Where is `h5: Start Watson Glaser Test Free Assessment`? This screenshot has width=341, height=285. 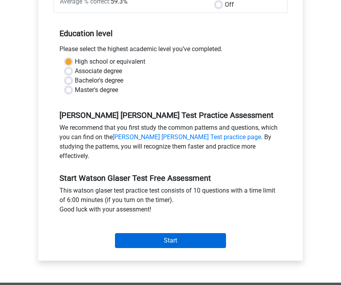
h5: Start Watson Glaser Test Free Assessment is located at coordinates (170, 178).